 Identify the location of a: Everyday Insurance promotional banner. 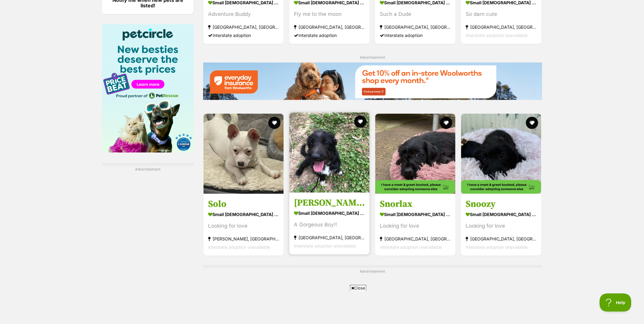
(373, 81).